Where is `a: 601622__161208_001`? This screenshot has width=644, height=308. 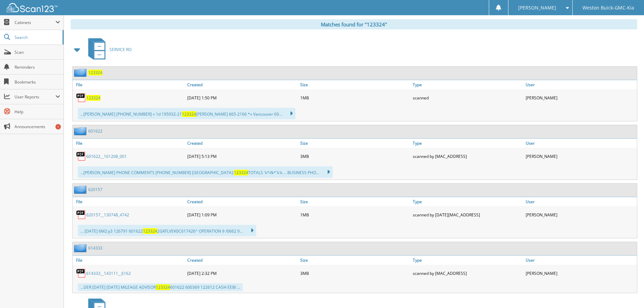
a: 601622__161208_001 is located at coordinates (106, 156).